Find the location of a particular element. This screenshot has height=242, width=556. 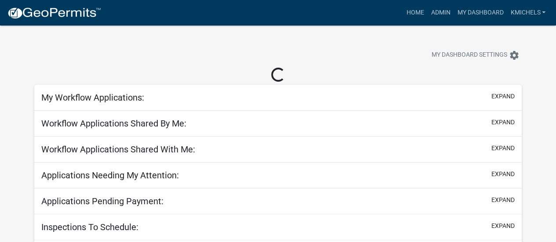

h5: Applications Pending Payment: is located at coordinates (102, 201).